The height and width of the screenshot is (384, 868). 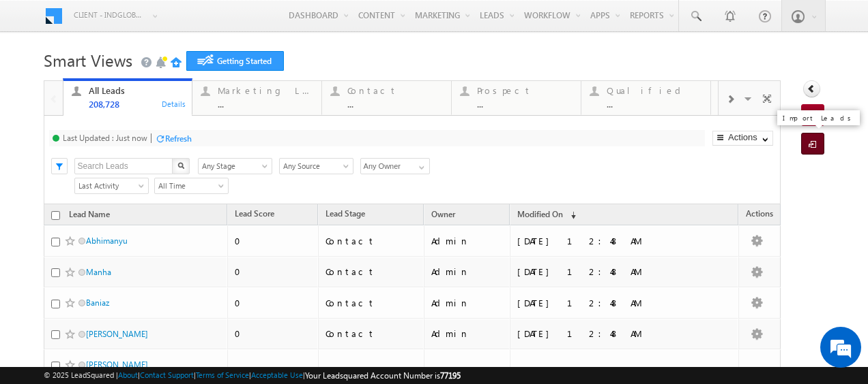 I want to click on span: Last Activity, so click(x=109, y=186).